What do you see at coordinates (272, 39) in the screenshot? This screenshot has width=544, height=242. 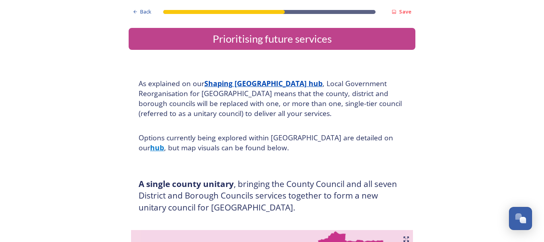 I see `div: Prioritising future services` at bounding box center [272, 39].